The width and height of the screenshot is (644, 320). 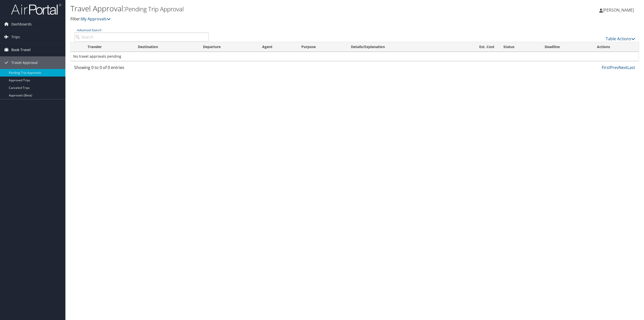 I want to click on th: Status: activate to sort column ascending, so click(x=519, y=47).